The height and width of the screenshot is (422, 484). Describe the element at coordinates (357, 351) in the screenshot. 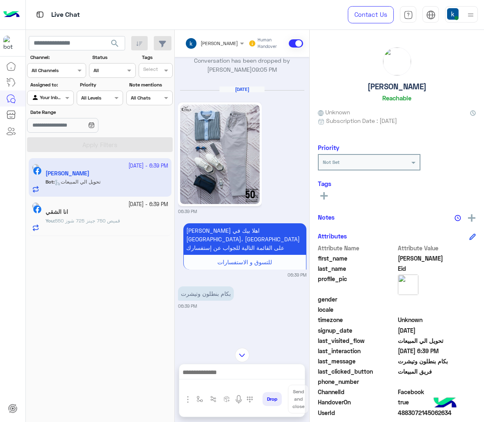

I see `span: last_interaction` at that location.